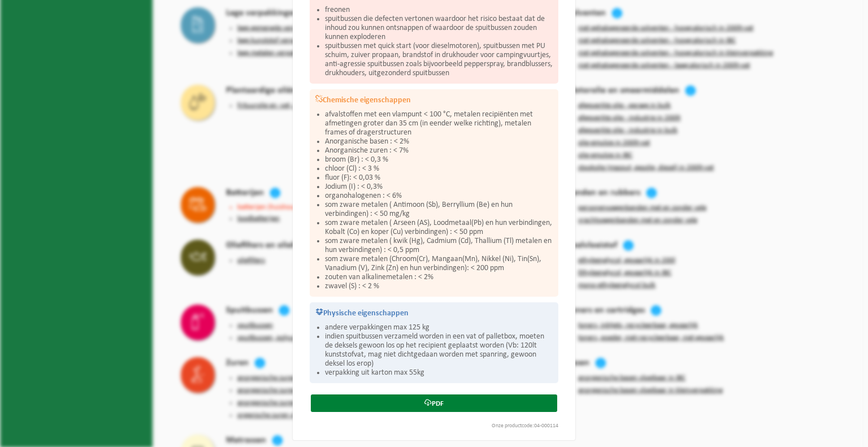 This screenshot has height=447, width=868. I want to click on li: fluor (F): < 0,03 %, so click(439, 178).